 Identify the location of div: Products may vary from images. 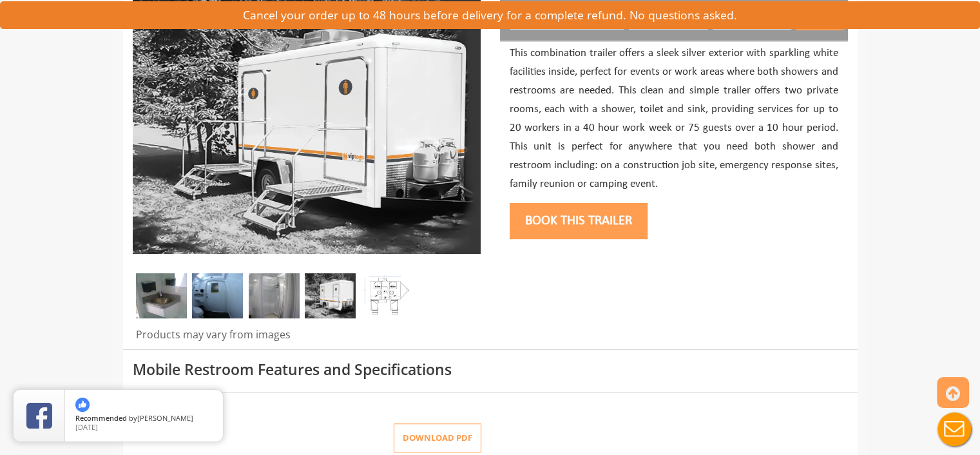
(307, 339).